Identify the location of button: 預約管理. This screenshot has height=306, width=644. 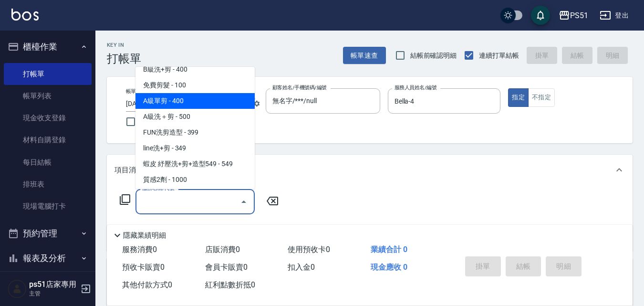
(47, 234).